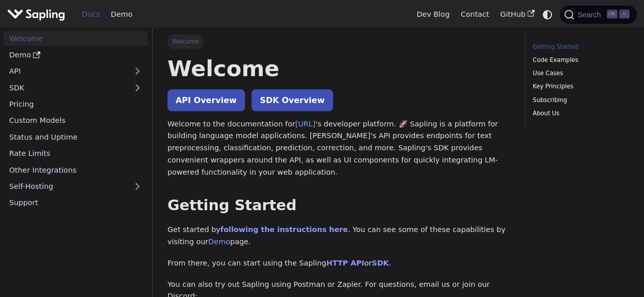 The height and width of the screenshot is (297, 644). Describe the element at coordinates (138, 71) in the screenshot. I see `button: Expand sidebar category 'API'` at that location.